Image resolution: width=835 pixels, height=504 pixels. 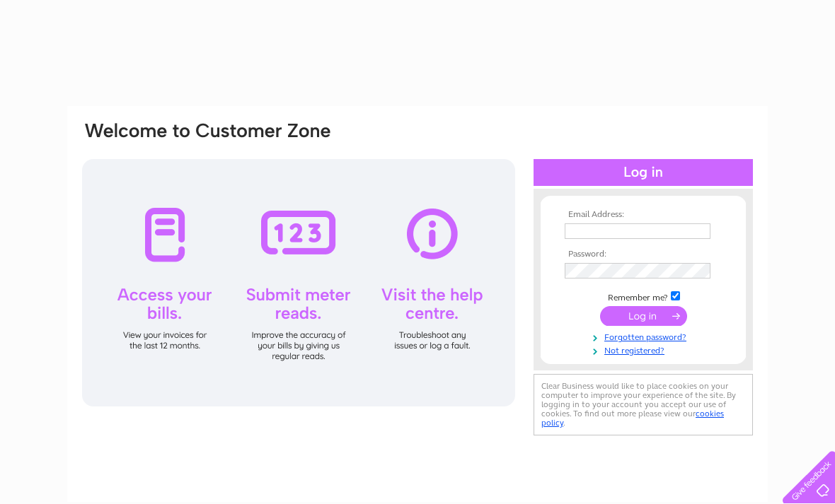 I want to click on th: Password:, so click(x=643, y=255).